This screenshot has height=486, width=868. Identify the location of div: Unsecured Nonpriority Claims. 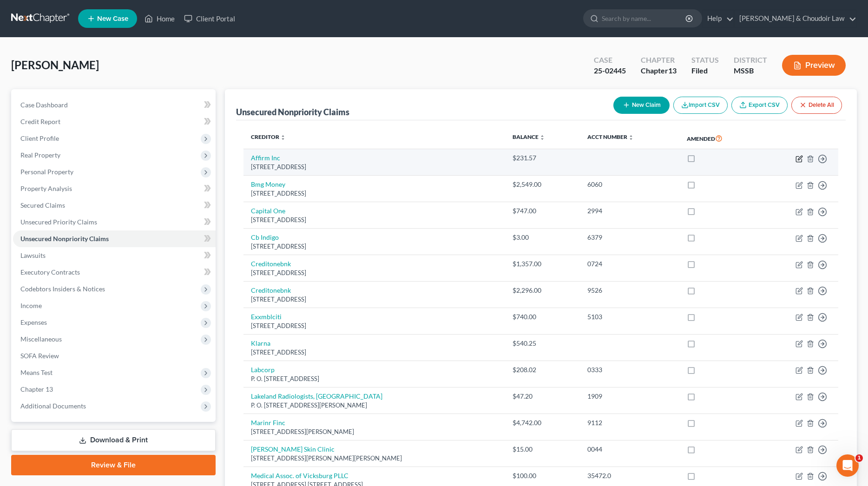
(293, 112).